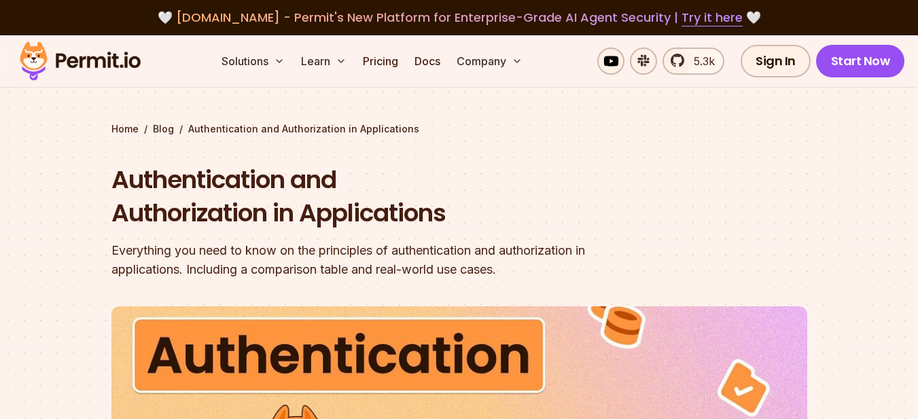  Describe the element at coordinates (860, 61) in the screenshot. I see `a: Start Now` at that location.